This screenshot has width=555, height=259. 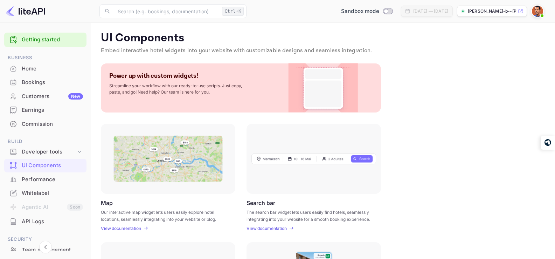 I want to click on p: UI Components, so click(x=323, y=38).